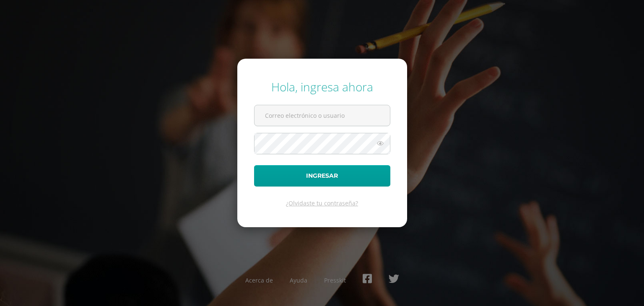 This screenshot has height=306, width=644. What do you see at coordinates (322, 176) in the screenshot?
I see `button: Ingresar` at bounding box center [322, 176].